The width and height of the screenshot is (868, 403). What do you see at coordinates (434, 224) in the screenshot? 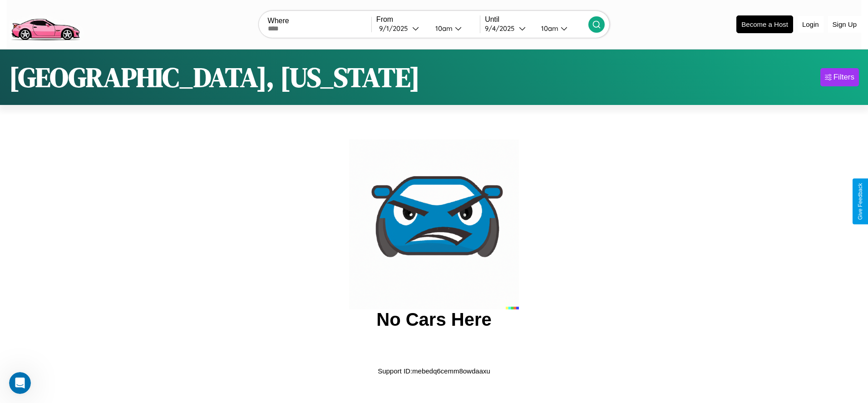
I see `img: car` at bounding box center [434, 224].